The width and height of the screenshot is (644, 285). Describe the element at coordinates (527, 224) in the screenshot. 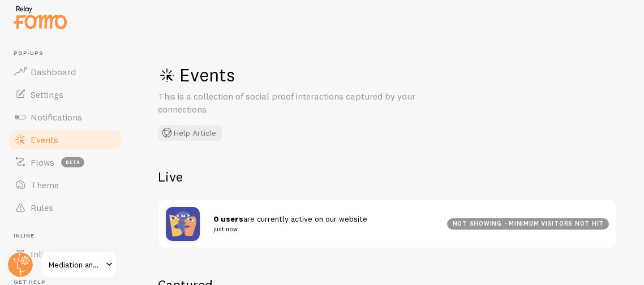

I see `div: not showing - minimum visitors not hit` at that location.